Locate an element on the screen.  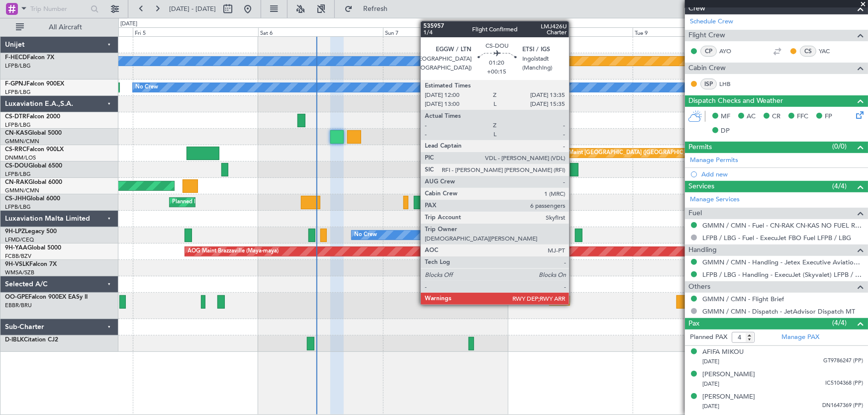
a: LFMD/CEQ is located at coordinates (19, 240).